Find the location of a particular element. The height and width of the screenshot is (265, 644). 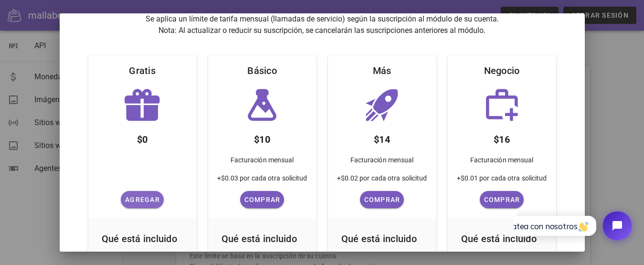

font: Agregar is located at coordinates (142, 200).